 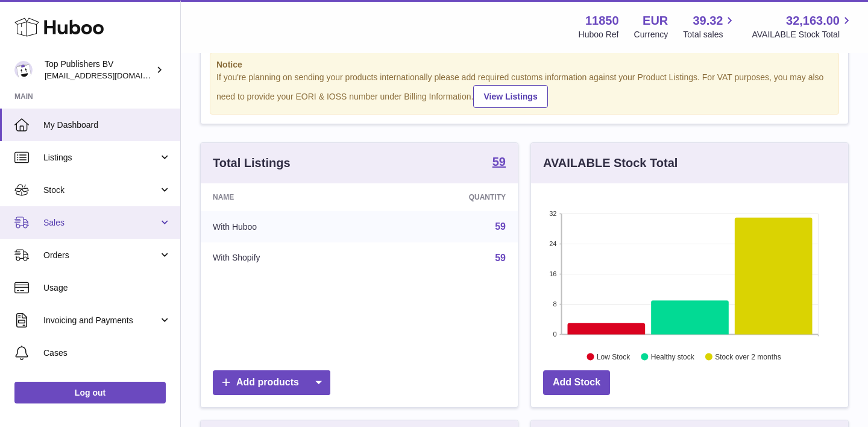 What do you see at coordinates (553, 214) in the screenshot?
I see `text: 32` at bounding box center [553, 214].